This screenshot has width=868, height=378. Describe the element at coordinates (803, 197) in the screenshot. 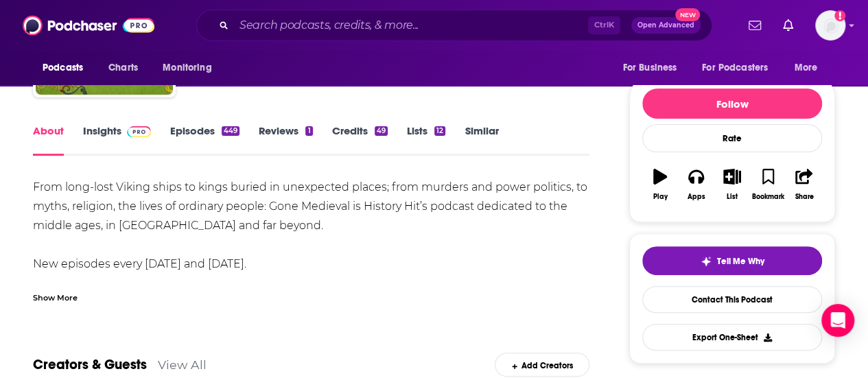

I see `div: Share` at that location.